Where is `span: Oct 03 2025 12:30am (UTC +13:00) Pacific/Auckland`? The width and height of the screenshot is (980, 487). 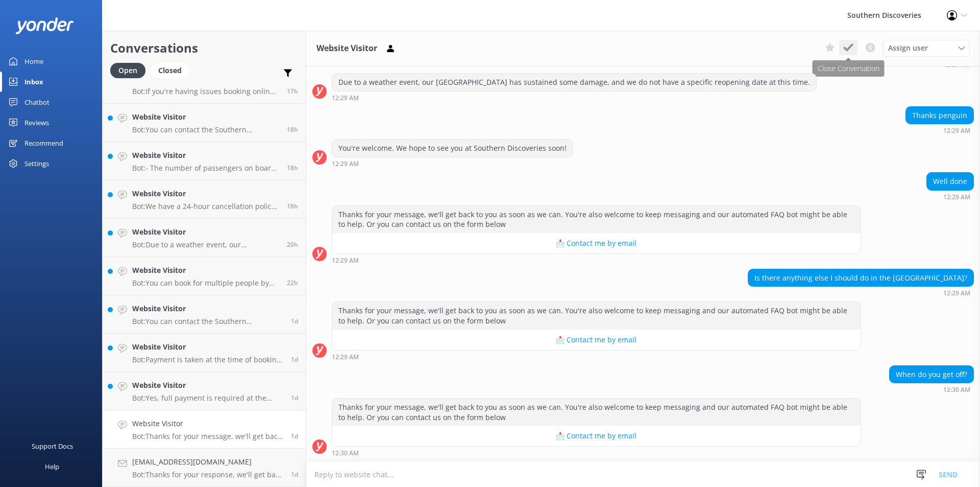 span: Oct 03 2025 12:30am (UTC +13:00) Pacific/Auckland is located at coordinates (295, 436).